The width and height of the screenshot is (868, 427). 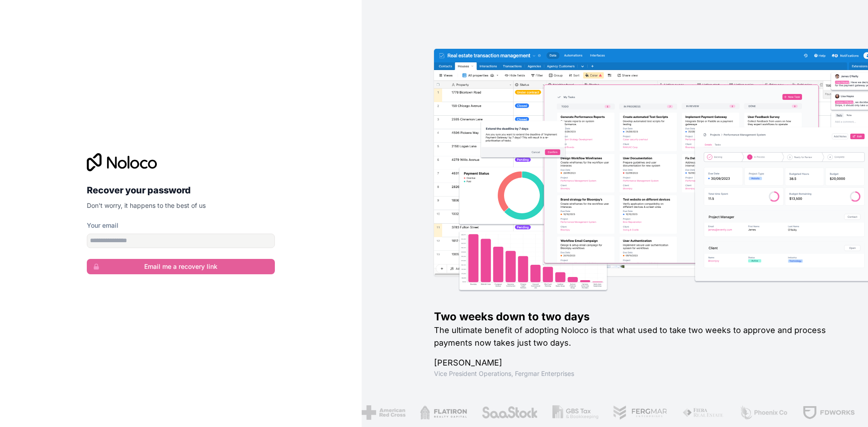 What do you see at coordinates (637, 374) in the screenshot?
I see `h1: Vice President Operations , Fergmar Enterprises` at bounding box center [637, 374].